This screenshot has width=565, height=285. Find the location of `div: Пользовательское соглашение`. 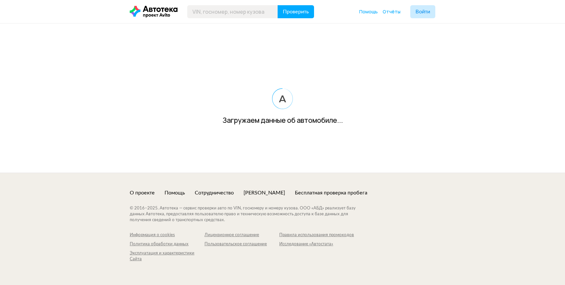

div: Пользовательское соглашение is located at coordinates (242, 244).